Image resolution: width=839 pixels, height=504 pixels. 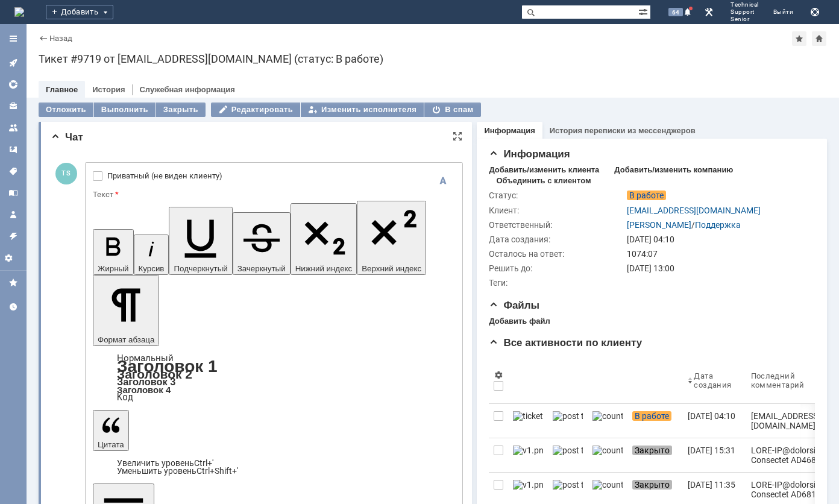 I want to click on span: Здравствуйте., so click(x=42, y=197).